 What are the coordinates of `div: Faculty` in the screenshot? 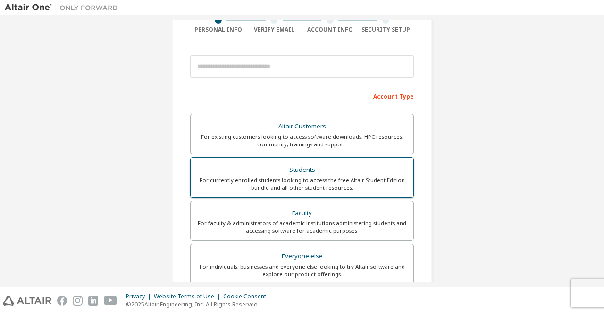 It's located at (302, 213).